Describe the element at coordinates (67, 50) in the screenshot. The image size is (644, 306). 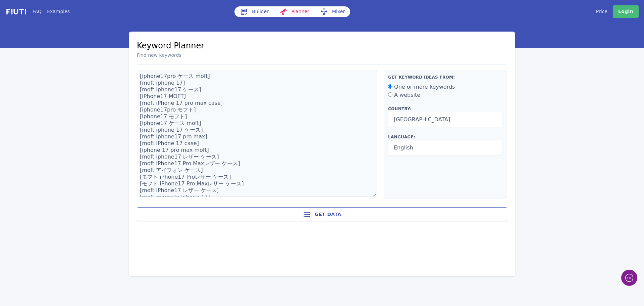
I see `button: New conversation` at that location.